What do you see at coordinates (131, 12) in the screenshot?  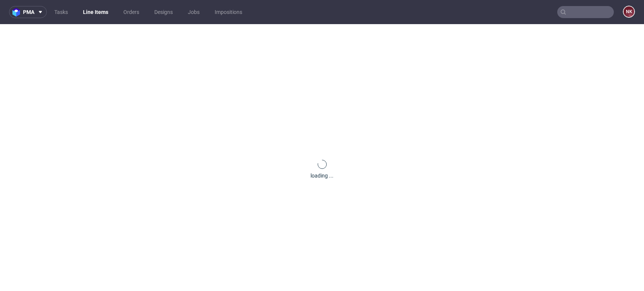 I see `a: Orders` at bounding box center [131, 12].